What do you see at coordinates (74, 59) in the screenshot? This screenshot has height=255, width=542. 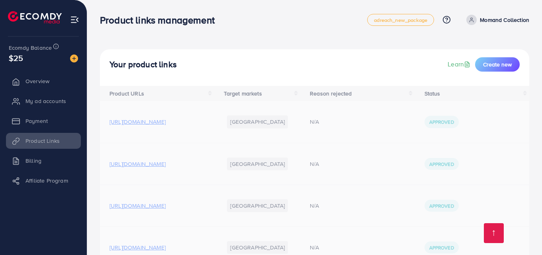 I see `img: image` at bounding box center [74, 59].